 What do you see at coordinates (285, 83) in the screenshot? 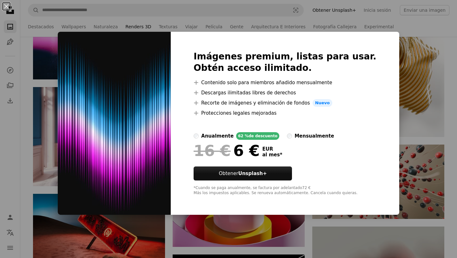
I see `li: Contenido solo para miembros añadido mensualmente` at bounding box center [285, 83].